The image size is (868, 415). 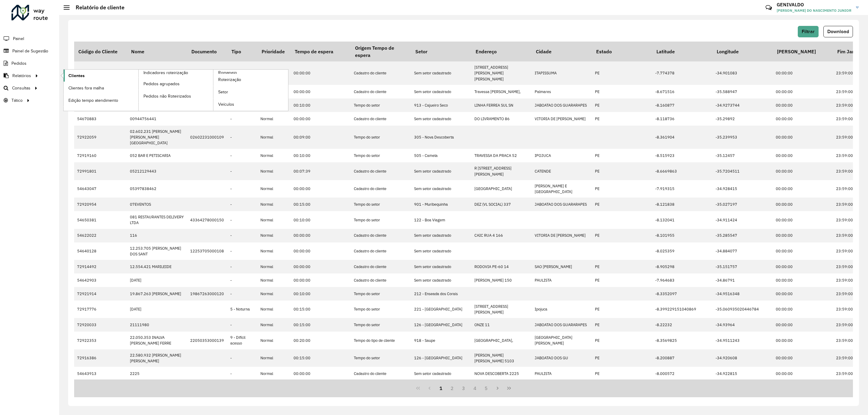 What do you see at coordinates (742, 235) in the screenshot?
I see `td: -35.285547` at bounding box center [742, 235].